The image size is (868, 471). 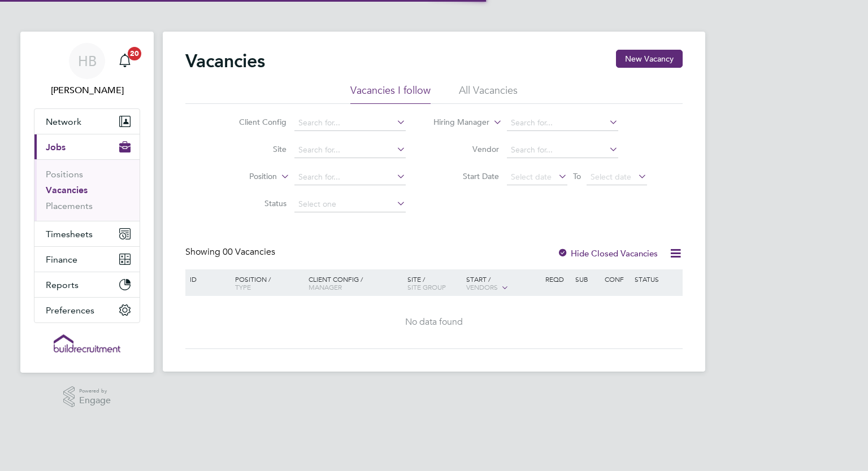 What do you see at coordinates (482, 287) in the screenshot?
I see `span: Vendors` at bounding box center [482, 287].